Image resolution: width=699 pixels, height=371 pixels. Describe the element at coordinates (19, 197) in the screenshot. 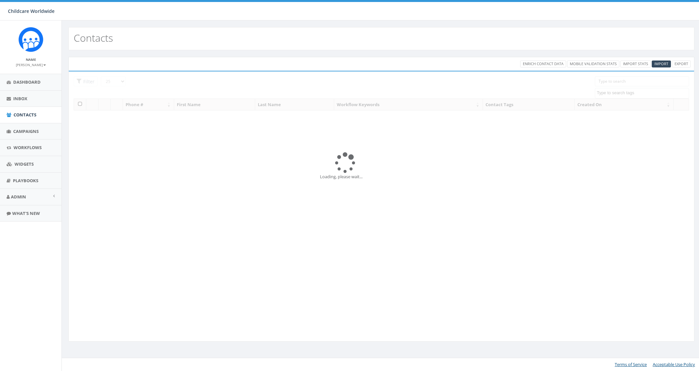

I see `span: Admin` at that location.